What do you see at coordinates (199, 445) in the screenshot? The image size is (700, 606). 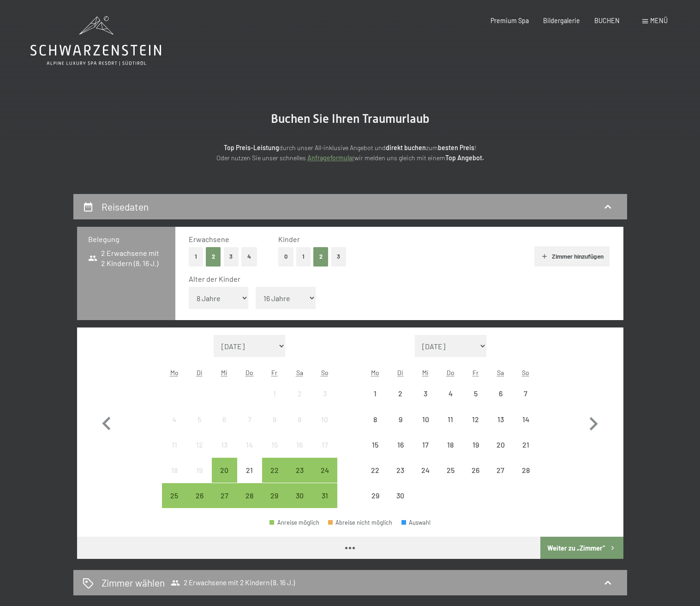 I see `div: Tue Aug 12 2025` at bounding box center [199, 445].